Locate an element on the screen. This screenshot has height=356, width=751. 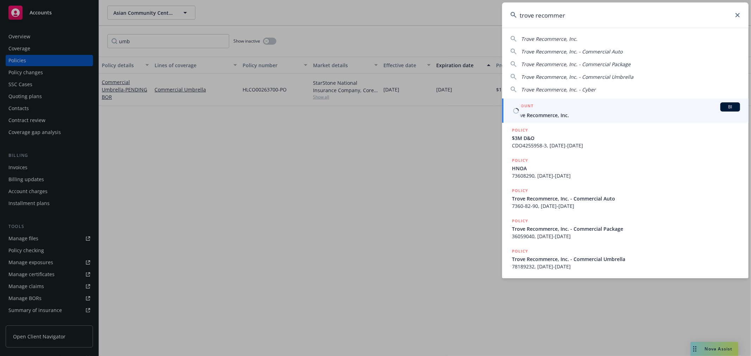
a: ACCOUNTBITrove Recommerce, Inc. is located at coordinates (625, 111).